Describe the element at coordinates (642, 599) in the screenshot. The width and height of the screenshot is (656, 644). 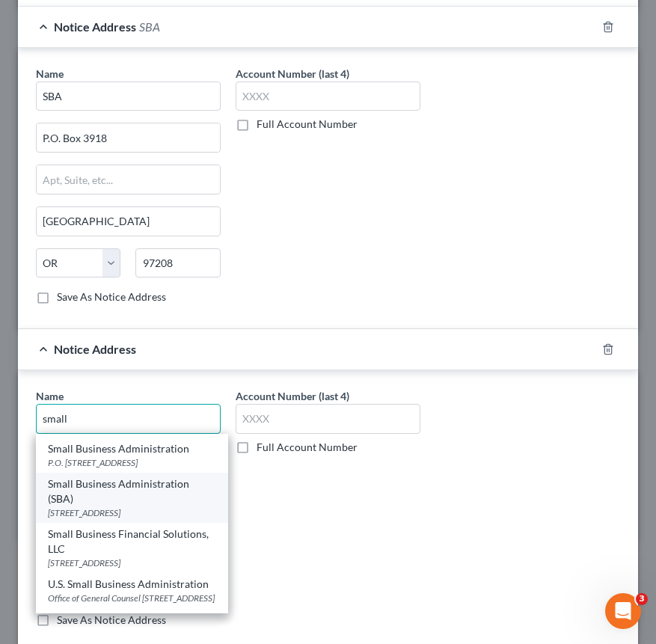
I see `span: 3` at that location.